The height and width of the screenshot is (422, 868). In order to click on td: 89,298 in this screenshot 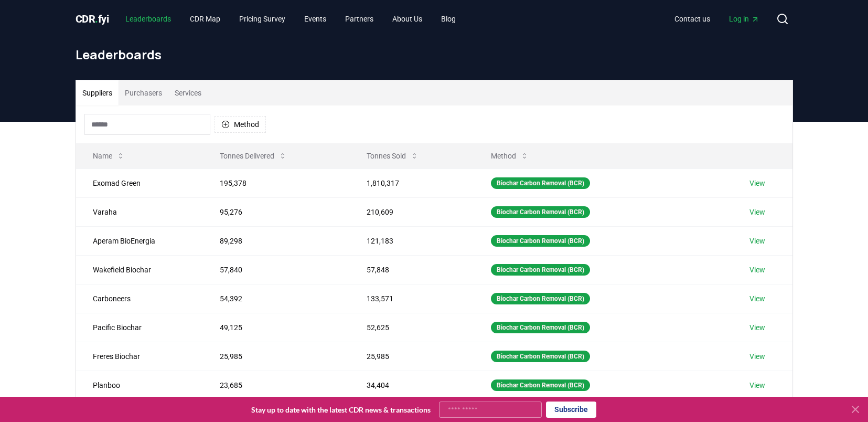, I will do `click(276, 240)`.